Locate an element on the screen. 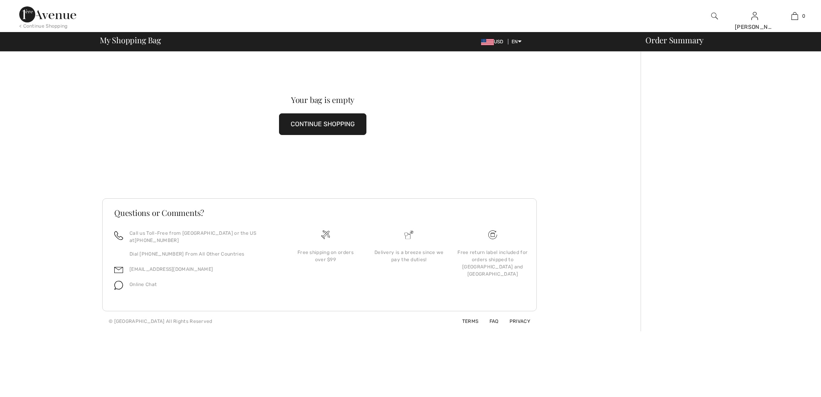  span: Online Chat is located at coordinates (143, 285).